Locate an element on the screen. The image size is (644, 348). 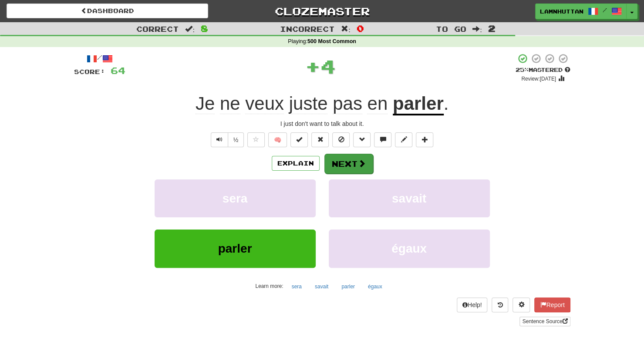
button: Discuss sentence (alt+u) is located at coordinates (383, 140).